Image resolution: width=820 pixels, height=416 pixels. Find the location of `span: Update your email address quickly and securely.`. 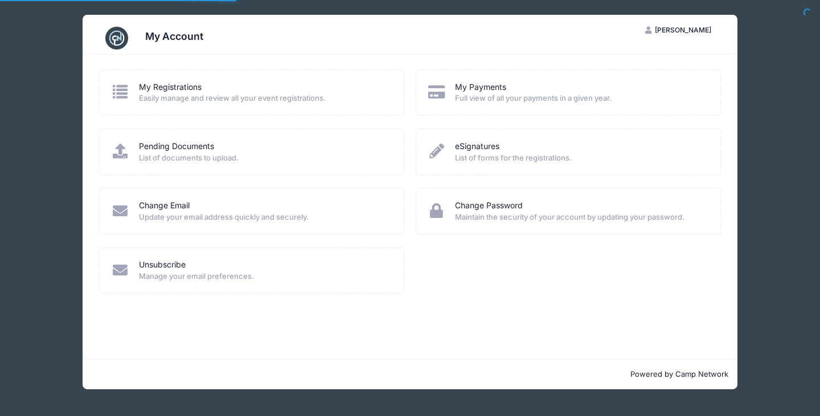

span: Update your email address quickly and securely. is located at coordinates (264, 218).